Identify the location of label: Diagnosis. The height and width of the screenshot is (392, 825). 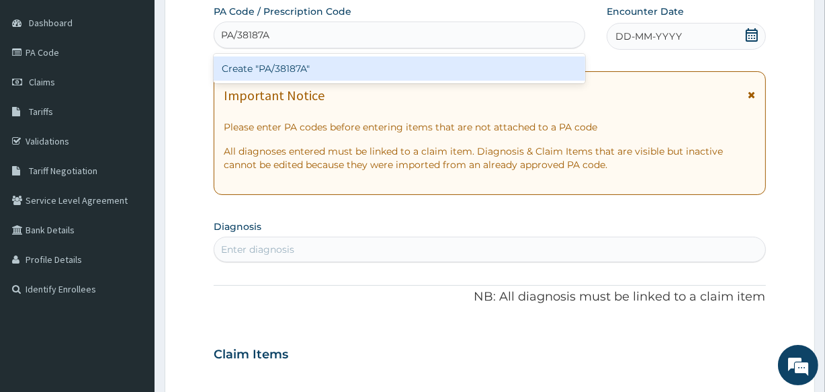
(237, 226).